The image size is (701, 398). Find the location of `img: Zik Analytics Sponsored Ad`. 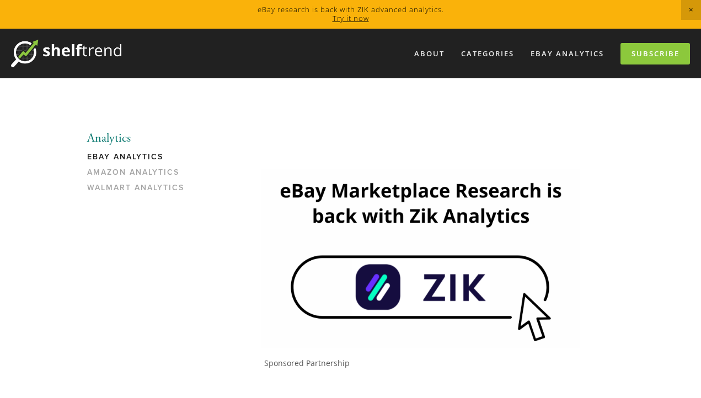

img: Zik Analytics Sponsored Ad is located at coordinates (421, 258).